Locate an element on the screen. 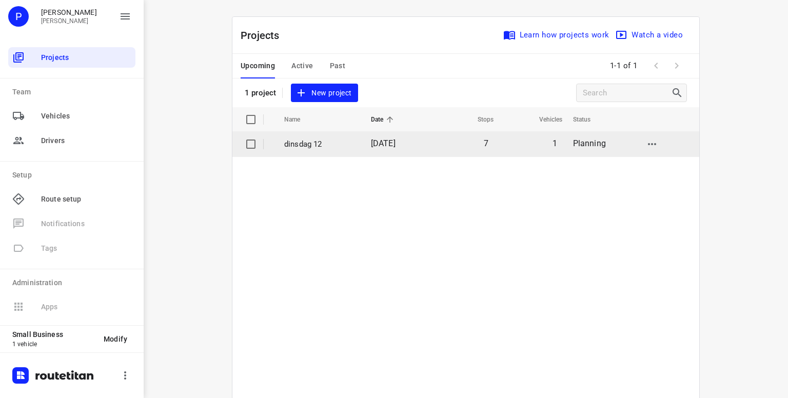 Image resolution: width=788 pixels, height=398 pixels. span: Drivers is located at coordinates (86, 141).